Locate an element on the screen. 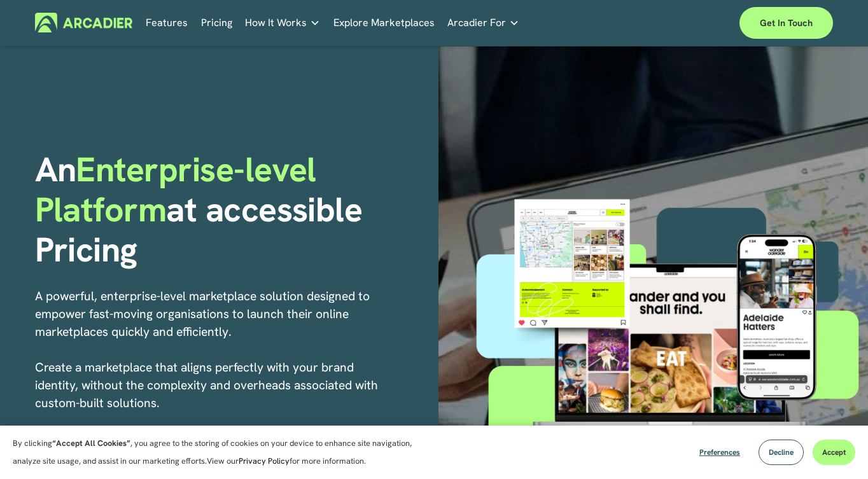 The height and width of the screenshot is (479, 868). a: Privacy Policy is located at coordinates (264, 461).